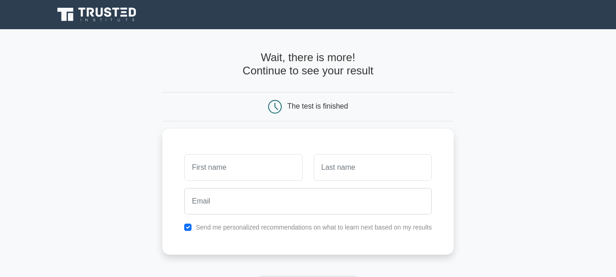 The width and height of the screenshot is (616, 277). What do you see at coordinates (373, 167) in the screenshot?
I see `input: Last name` at bounding box center [373, 167].